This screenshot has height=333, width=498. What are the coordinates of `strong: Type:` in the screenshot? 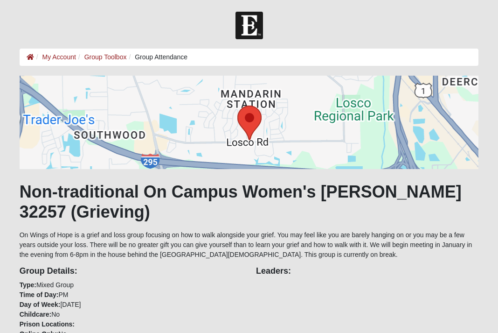 It's located at (28, 284).